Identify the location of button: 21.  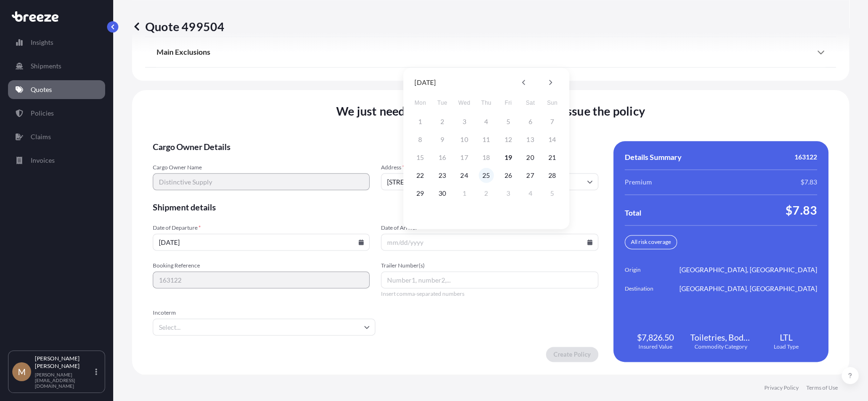
(552, 158).